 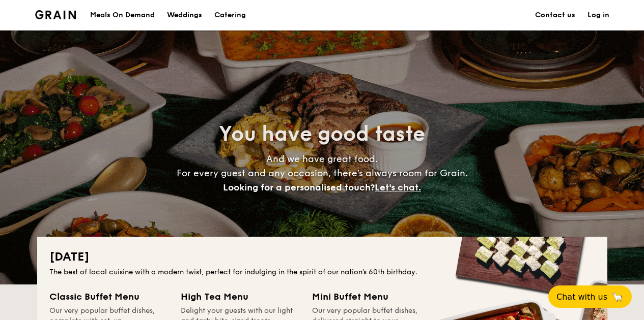 What do you see at coordinates (240, 297) in the screenshot?
I see `div: High Tea Menu` at bounding box center [240, 297].